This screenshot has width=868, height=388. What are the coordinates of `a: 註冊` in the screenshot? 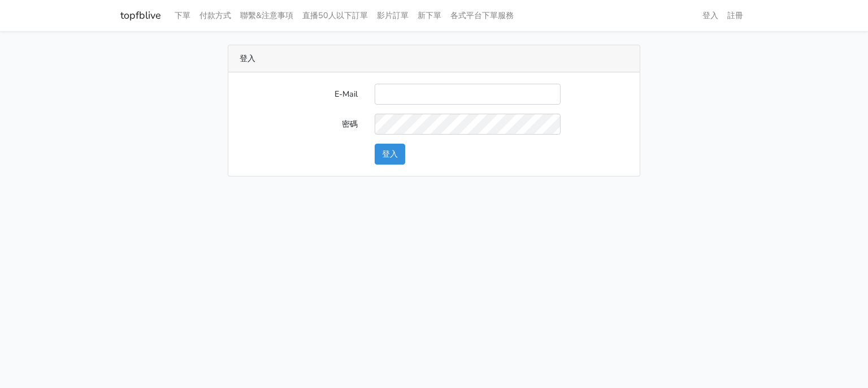 It's located at (735, 15).